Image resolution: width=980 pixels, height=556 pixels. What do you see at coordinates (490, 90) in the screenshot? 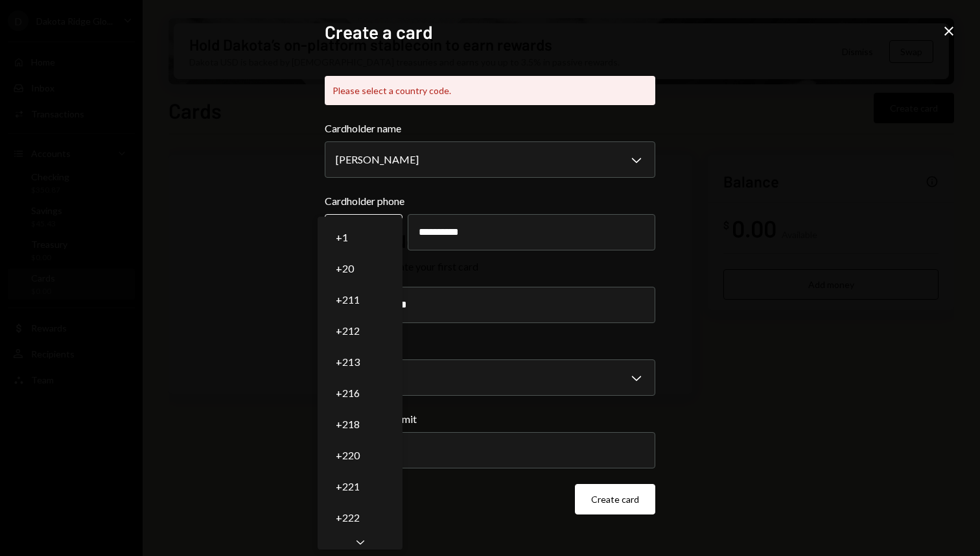
I see `div: Please select a country code.` at bounding box center [490, 90].